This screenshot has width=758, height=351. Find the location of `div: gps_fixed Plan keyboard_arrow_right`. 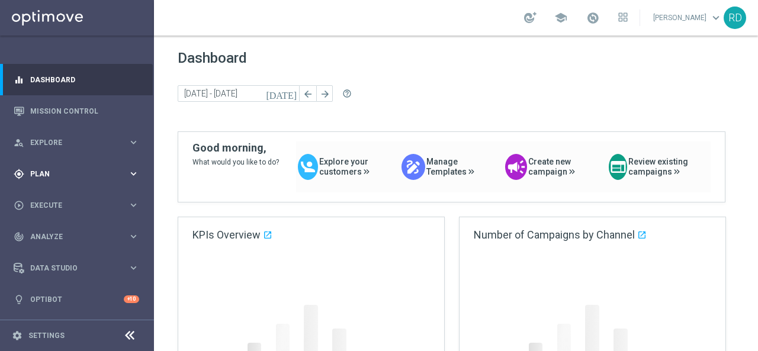

div: gps_fixed Plan keyboard_arrow_right is located at coordinates (76, 174).